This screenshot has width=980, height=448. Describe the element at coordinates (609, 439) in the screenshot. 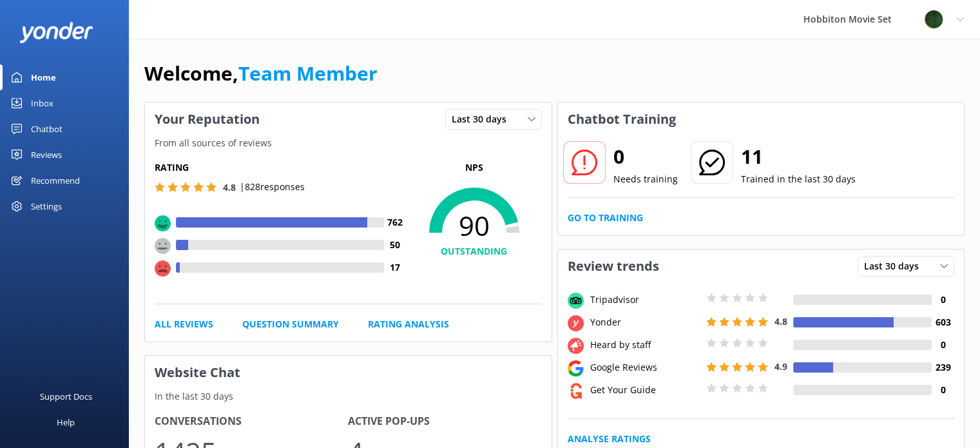

I see `a: Analyse Ratings` at that location.